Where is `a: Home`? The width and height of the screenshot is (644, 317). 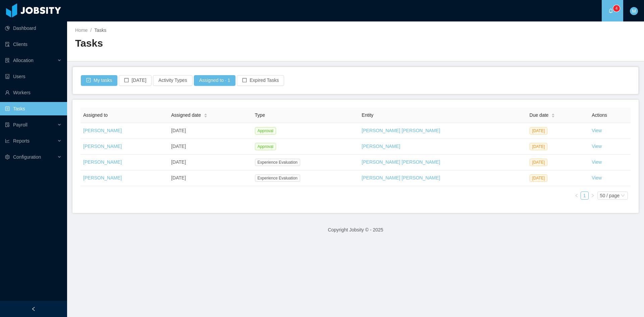
a: Home is located at coordinates (81, 30).